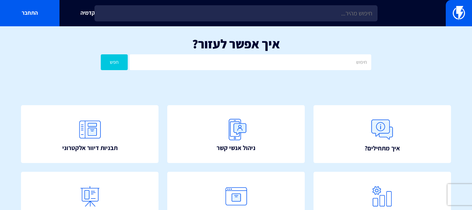 This screenshot has height=210, width=472. I want to click on h1: איך אפשר לעזור?, so click(236, 44).